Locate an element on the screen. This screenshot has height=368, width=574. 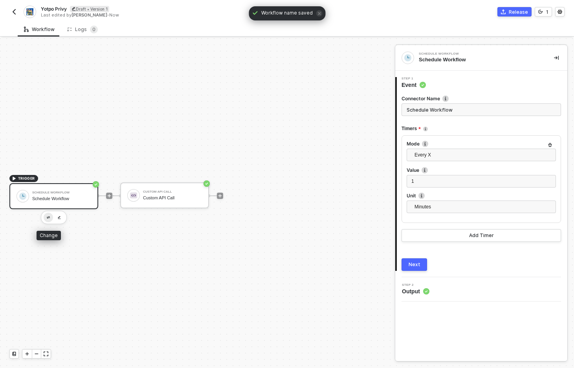
label: Mode is located at coordinates (481, 143).